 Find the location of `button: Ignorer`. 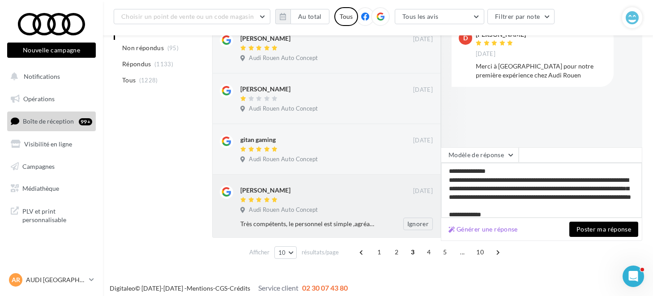

button: Ignorer is located at coordinates (418, 224).